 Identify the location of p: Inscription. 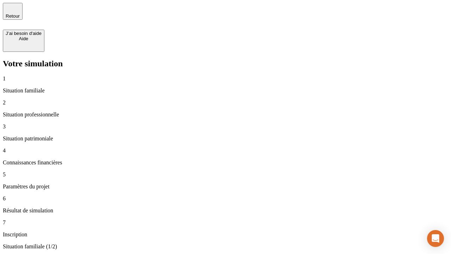
(226, 234).